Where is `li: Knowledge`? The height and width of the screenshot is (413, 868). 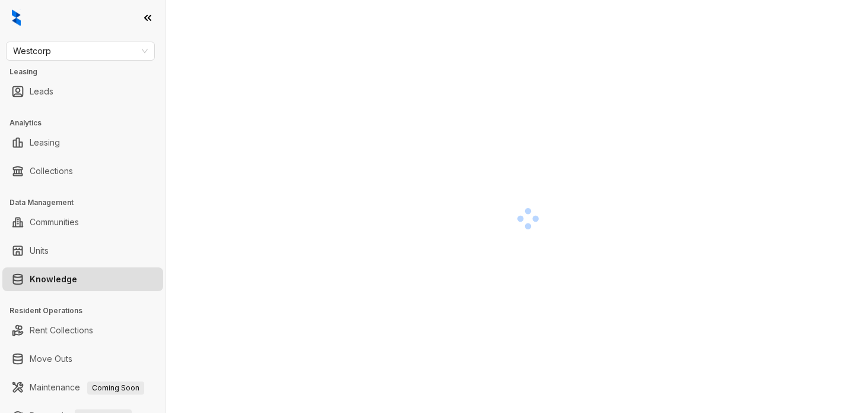 li: Knowledge is located at coordinates (83, 279).